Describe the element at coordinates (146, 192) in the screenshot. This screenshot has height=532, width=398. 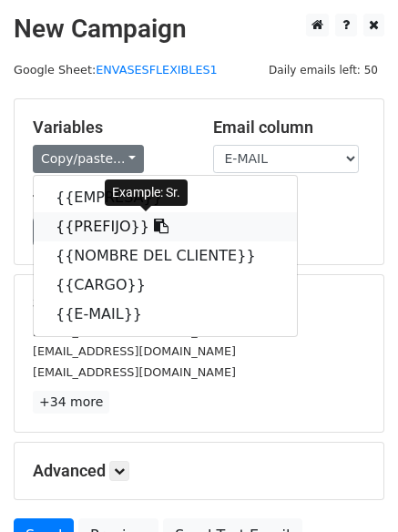
I see `div: Example: Sr.` at that location.